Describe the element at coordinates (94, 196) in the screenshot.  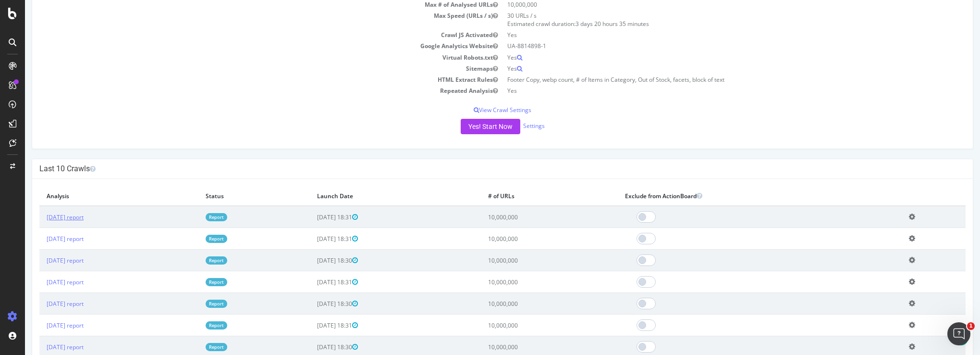
I see `th: Analysis` at that location.